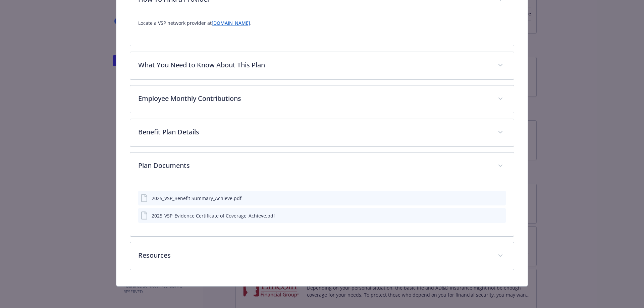 This screenshot has width=644, height=308. What do you see at coordinates (322, 133) in the screenshot?
I see `div: Benefit Plan Details` at bounding box center [322, 133].